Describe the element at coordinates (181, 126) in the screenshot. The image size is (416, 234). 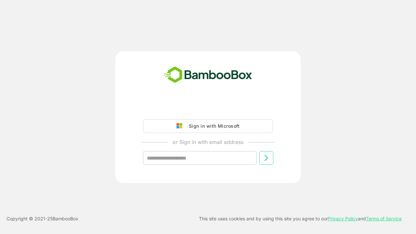
I see `img: google` at that location.